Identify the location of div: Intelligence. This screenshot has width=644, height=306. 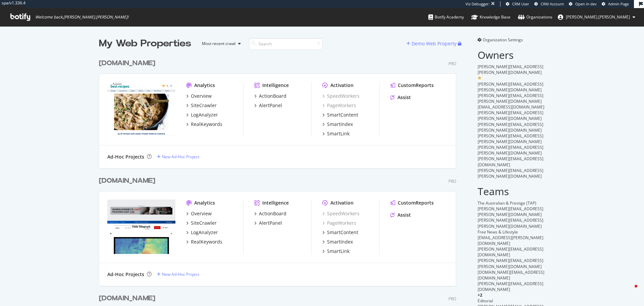
(275, 203).